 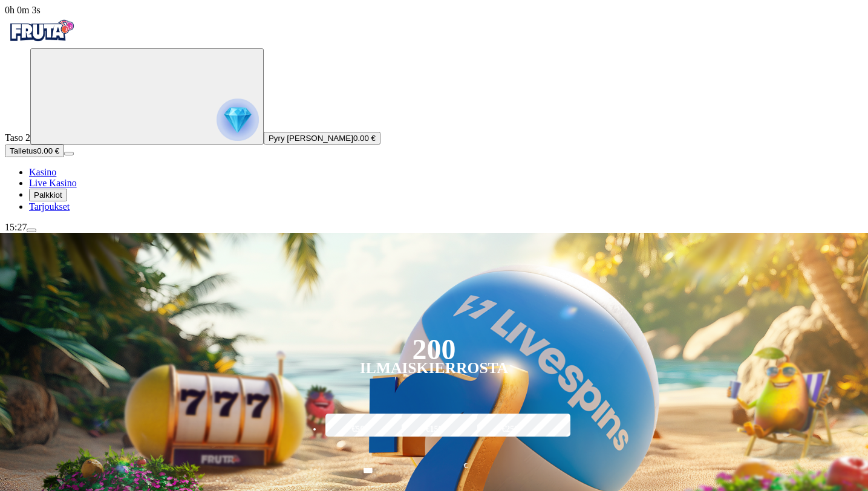 What do you see at coordinates (42, 172) in the screenshot?
I see `span: Kasino` at bounding box center [42, 172].